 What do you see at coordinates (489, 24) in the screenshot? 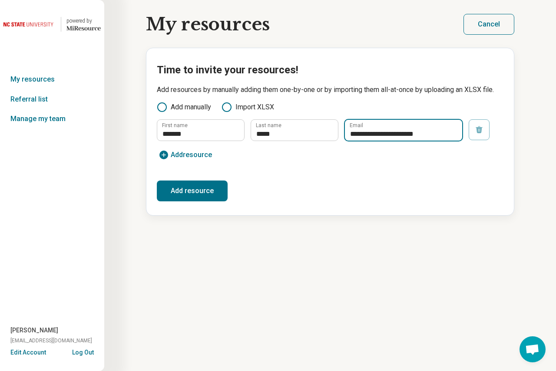
I see `button: Cancel` at bounding box center [489, 24].